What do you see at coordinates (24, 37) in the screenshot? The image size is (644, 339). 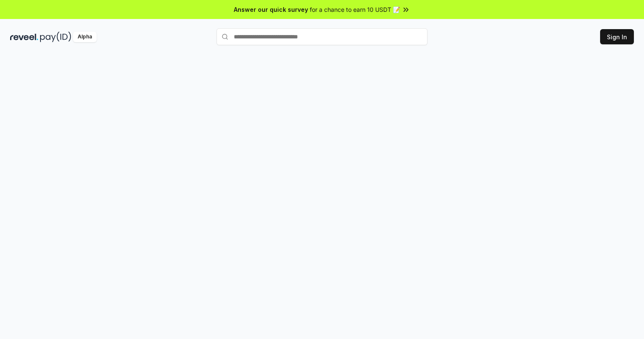 I see `img: reveel_dark` at bounding box center [24, 37].